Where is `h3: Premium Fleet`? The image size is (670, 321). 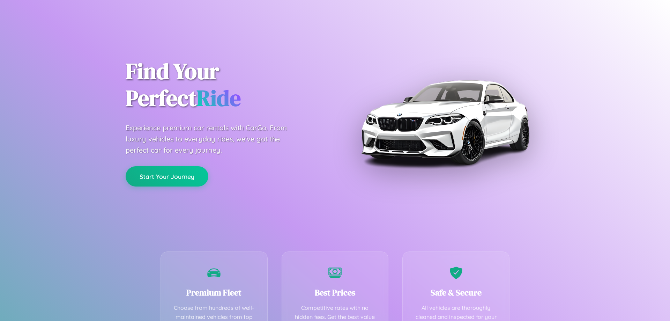
h3: Premium Fleet is located at coordinates (214, 292).